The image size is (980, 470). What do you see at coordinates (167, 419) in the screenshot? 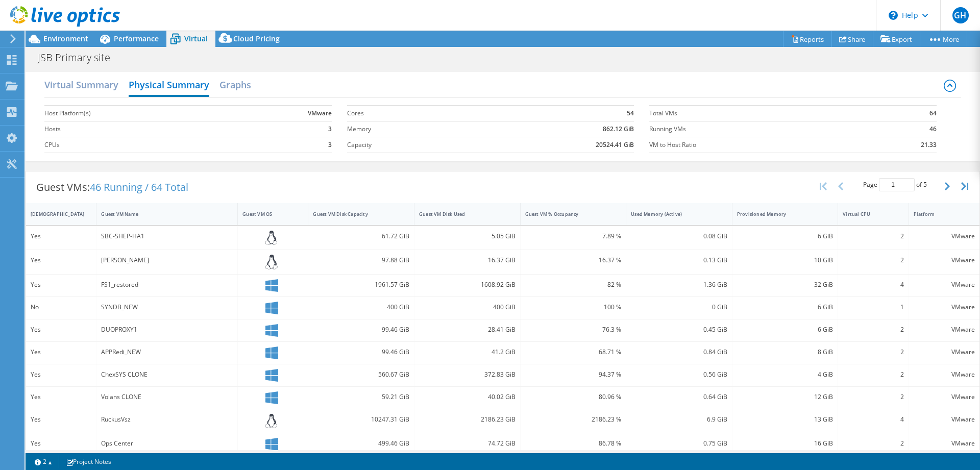
I see `div: RuckusVsz` at bounding box center [167, 419].